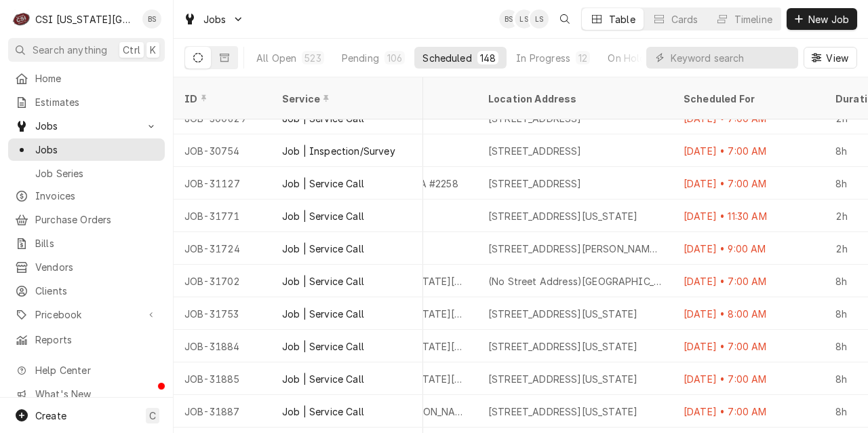 Image resolution: width=868 pixels, height=433 pixels. What do you see at coordinates (754, 19) in the screenshot?
I see `div: Timeline` at bounding box center [754, 19].